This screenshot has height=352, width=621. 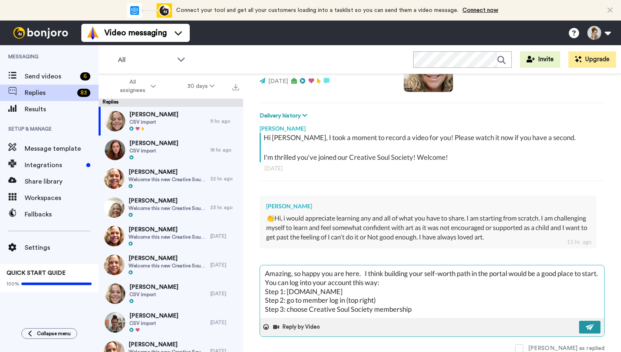 What do you see at coordinates (36, 273) in the screenshot?
I see `span: QUICK START GUIDE` at bounding box center [36, 273].